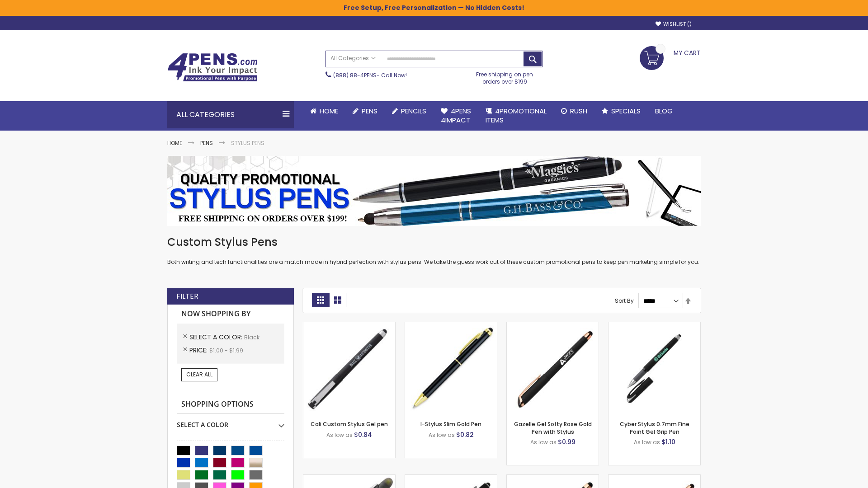  I want to click on span: 4Pens 4impact, so click(456, 116).